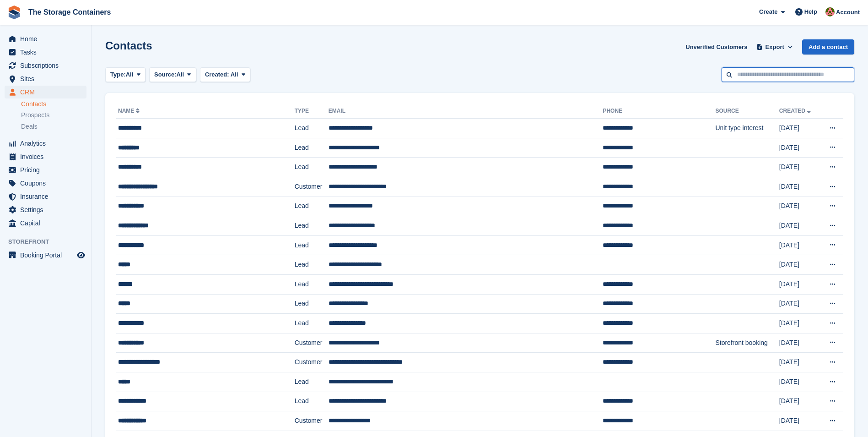 The width and height of the screenshot is (868, 437). I want to click on span: Source:, so click(165, 75).